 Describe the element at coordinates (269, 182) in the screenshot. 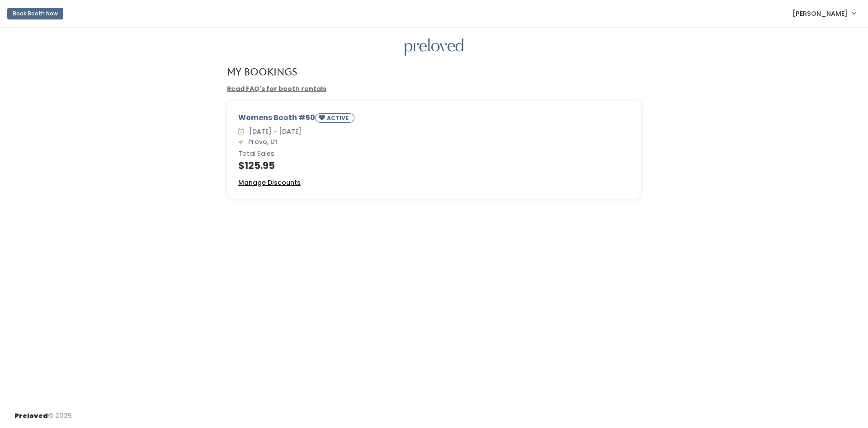

I see `u: Manage Discounts` at that location.